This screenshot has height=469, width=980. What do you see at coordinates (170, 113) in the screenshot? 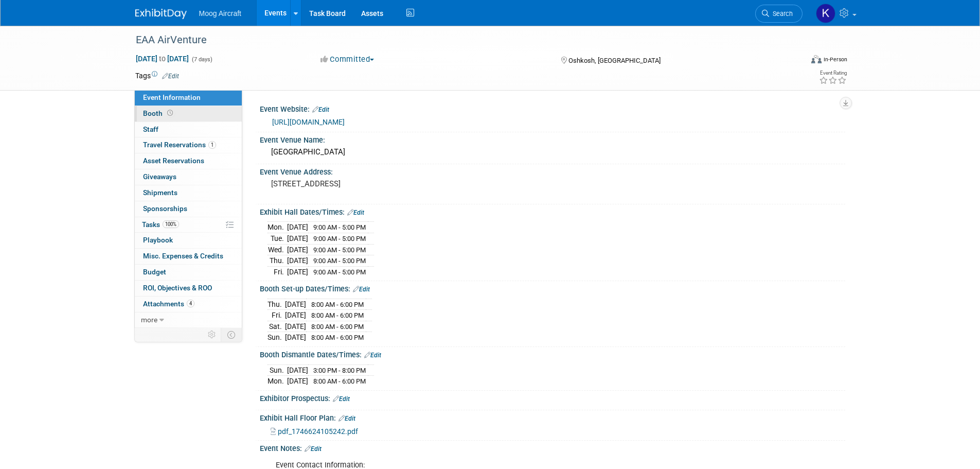
I see `span: Booth not reserved yet` at bounding box center [170, 113].